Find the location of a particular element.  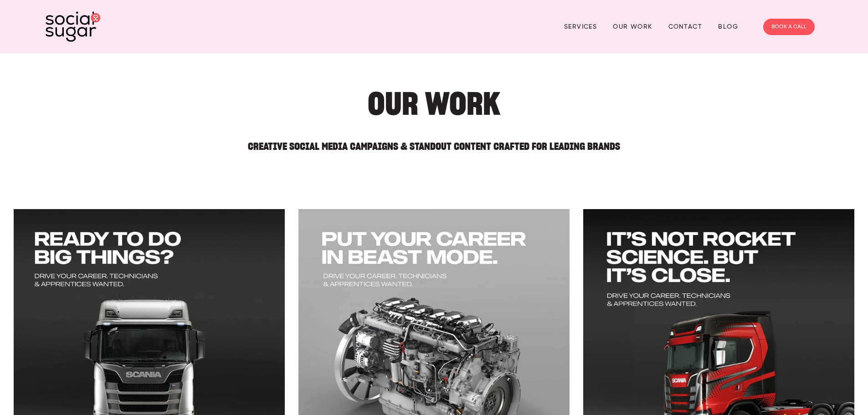

h2: Creative Social Media Campaigns & Standout Content Crafted for Leading Brands is located at coordinates (434, 142).